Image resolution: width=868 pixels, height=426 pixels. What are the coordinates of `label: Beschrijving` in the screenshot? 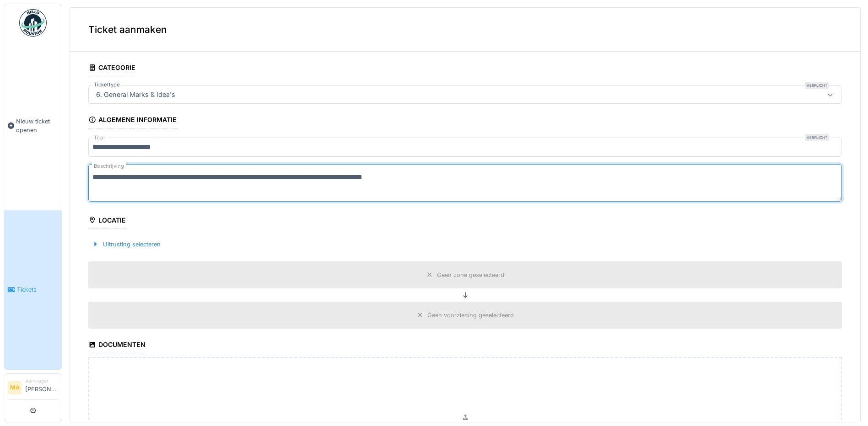 It's located at (109, 166).